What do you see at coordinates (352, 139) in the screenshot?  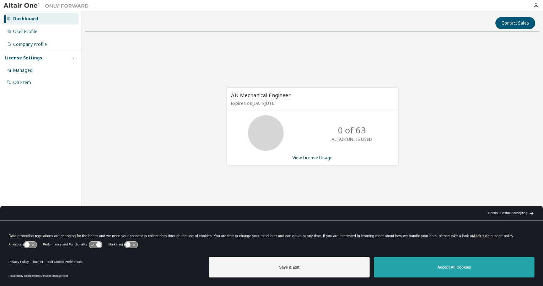 I see `p: ALTAIR UNITS USED` at bounding box center [352, 139].